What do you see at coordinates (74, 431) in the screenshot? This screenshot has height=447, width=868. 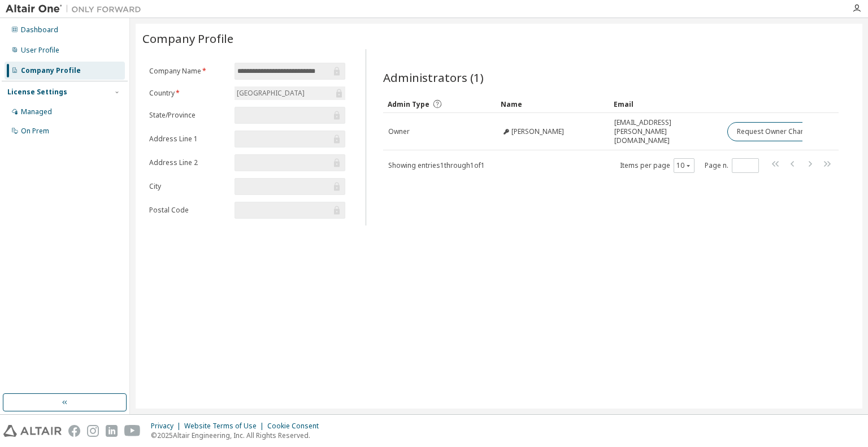 I see `img: facebook.svg` at bounding box center [74, 431].